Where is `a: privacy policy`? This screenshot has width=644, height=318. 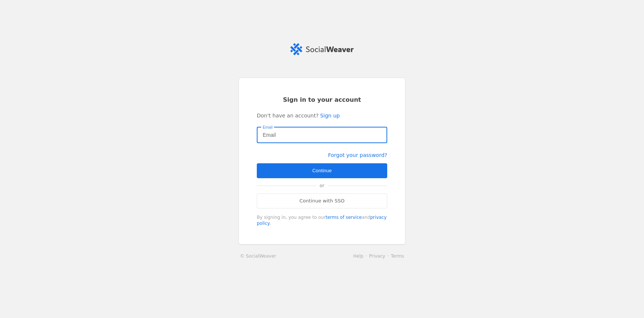 a: privacy policy is located at coordinates (321, 220).